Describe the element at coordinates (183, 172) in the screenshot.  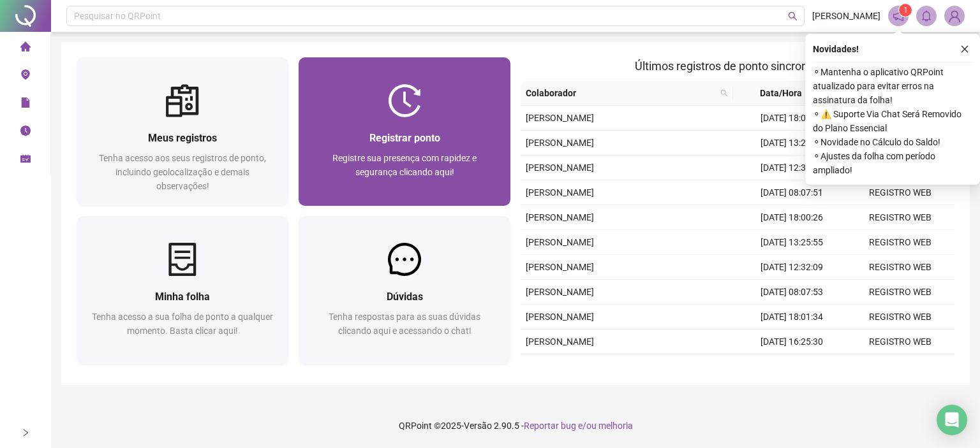
I see `span: Tenha acesso aos seus registros de ponto, incluindo geolocalização e demais observações!` at that location.